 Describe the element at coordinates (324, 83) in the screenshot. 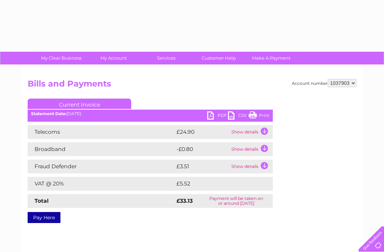

I see `div: Account number` at that location.